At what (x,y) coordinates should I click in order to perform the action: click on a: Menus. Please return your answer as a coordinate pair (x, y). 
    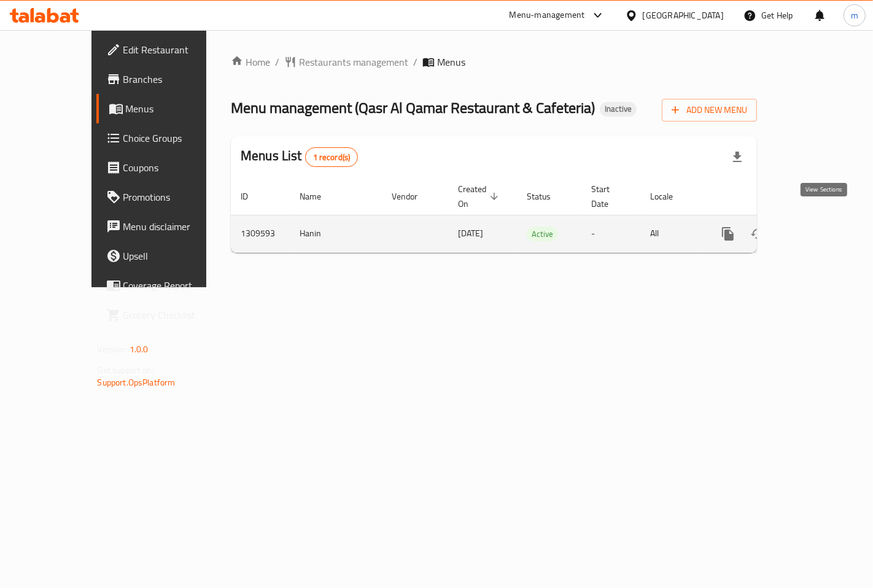
    Looking at the image, I should click on (167, 109).